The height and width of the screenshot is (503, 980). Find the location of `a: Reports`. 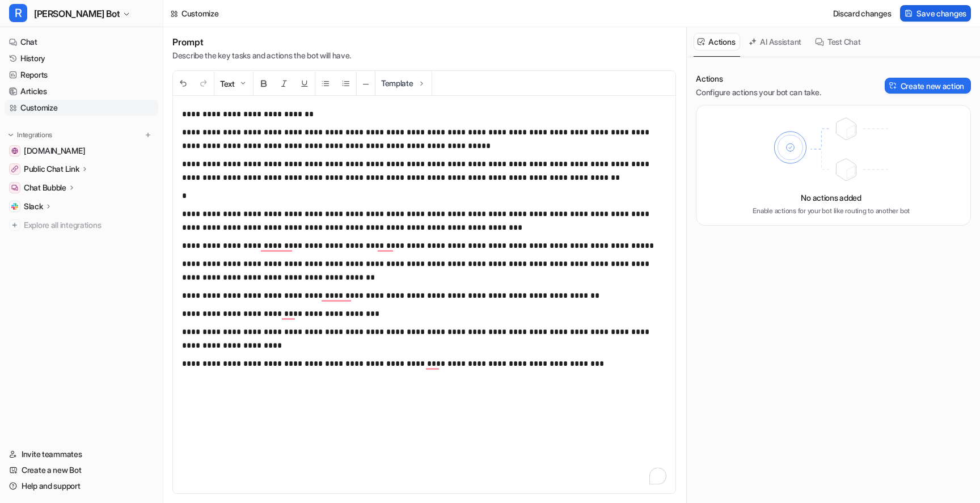

a: Reports is located at coordinates (81, 75).